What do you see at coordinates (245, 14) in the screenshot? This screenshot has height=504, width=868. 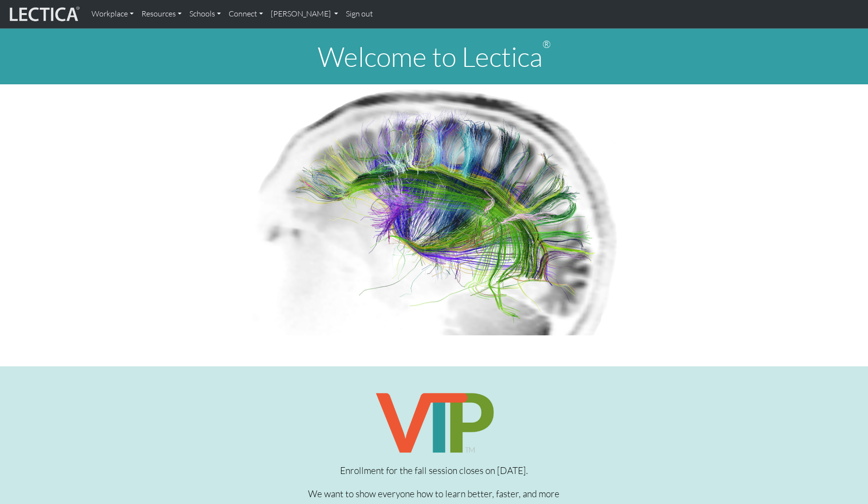 I see `a: Connect` at bounding box center [245, 14].